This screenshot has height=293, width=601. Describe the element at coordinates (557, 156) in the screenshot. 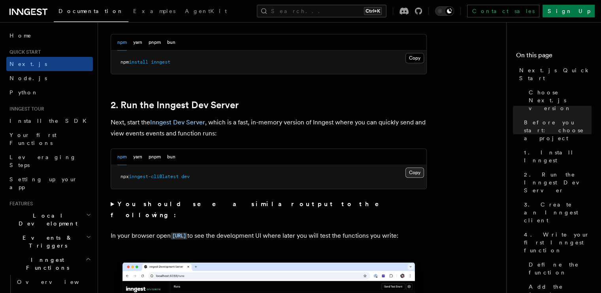

I see `span: 1. Install Inngest` at that location.